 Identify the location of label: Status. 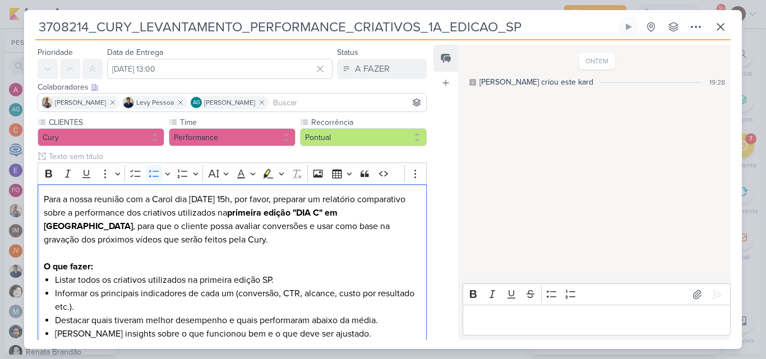
(348, 52).